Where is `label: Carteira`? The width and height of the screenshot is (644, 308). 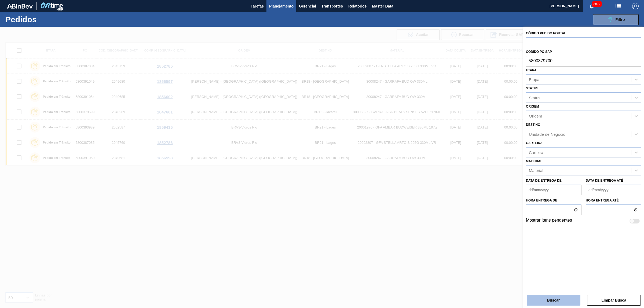
label: Carteira is located at coordinates (534, 143).